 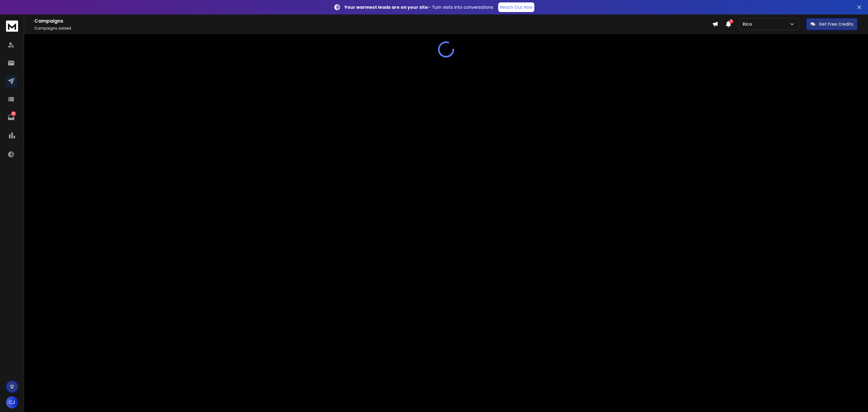 What do you see at coordinates (11, 117) in the screenshot?
I see `a: 24` at bounding box center [11, 117].